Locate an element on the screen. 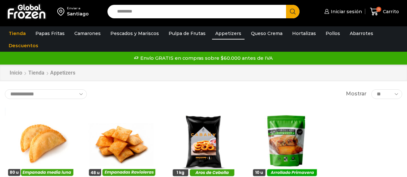 This screenshot has height=177, width=407. a: Abarrotes is located at coordinates (362, 33).